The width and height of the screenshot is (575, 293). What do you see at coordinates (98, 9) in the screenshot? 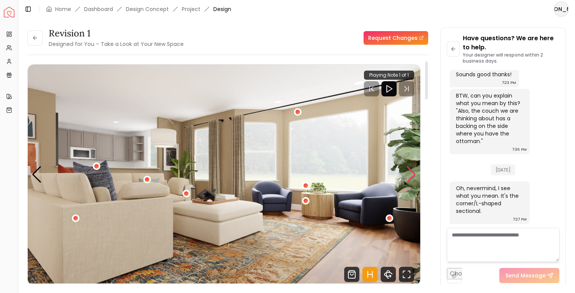
I see `a: Dashboard` at bounding box center [98, 9].